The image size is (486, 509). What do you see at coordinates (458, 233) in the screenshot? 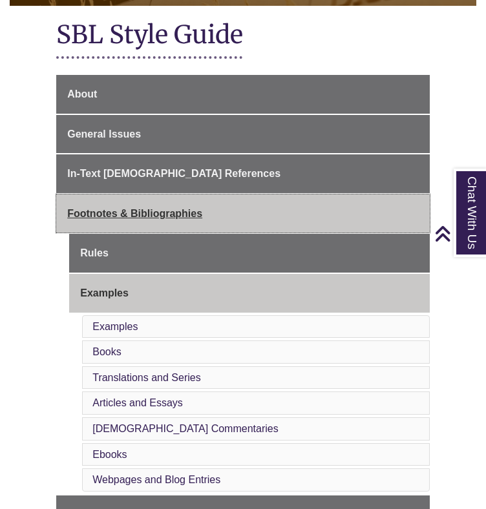
I see `a: Back to Top` at bounding box center [458, 233].